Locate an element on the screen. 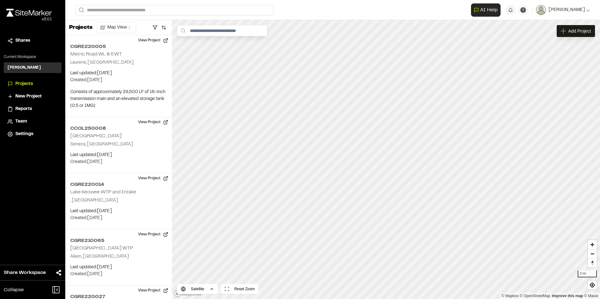 This screenshot has height=299, width=600. a: Shares is located at coordinates (33, 41).